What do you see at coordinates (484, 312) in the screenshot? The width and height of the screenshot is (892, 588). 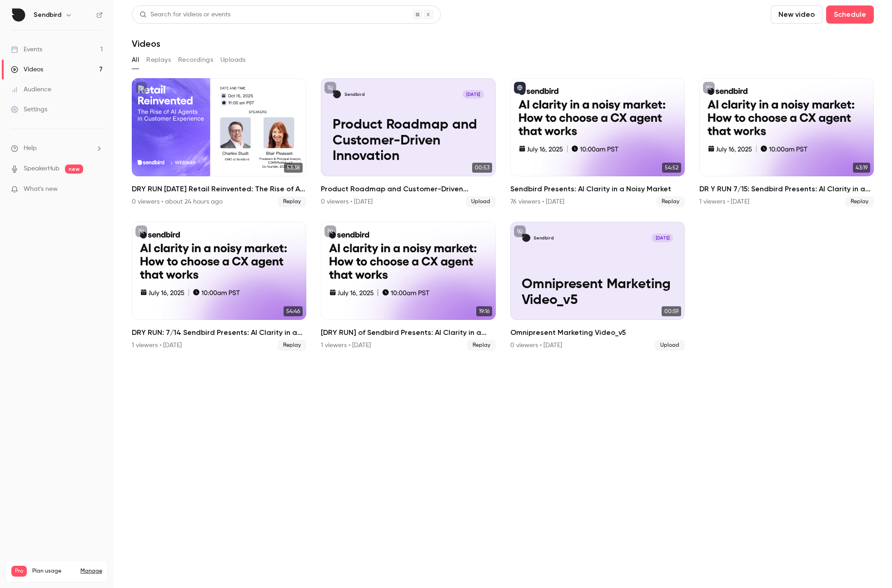 I see `span: 19:16` at bounding box center [484, 312].